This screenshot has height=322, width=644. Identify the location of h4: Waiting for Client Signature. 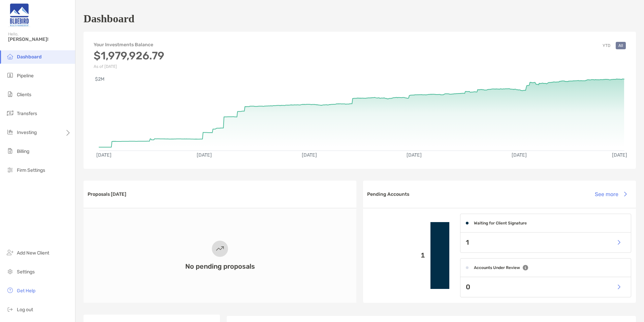
(500, 223).